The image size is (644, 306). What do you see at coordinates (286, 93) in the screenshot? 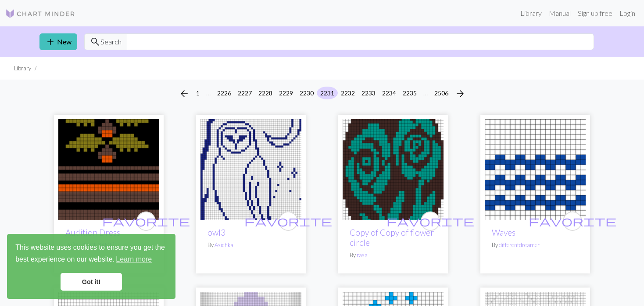
I see `button: 2229` at bounding box center [286, 93].